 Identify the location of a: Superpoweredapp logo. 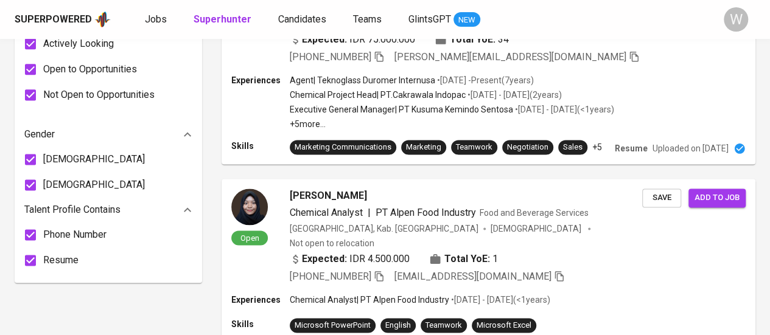
(63, 19).